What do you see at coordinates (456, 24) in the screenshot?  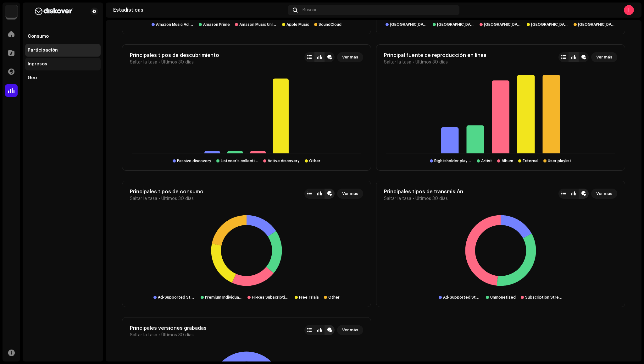 I see `div: Egypt` at bounding box center [456, 24].